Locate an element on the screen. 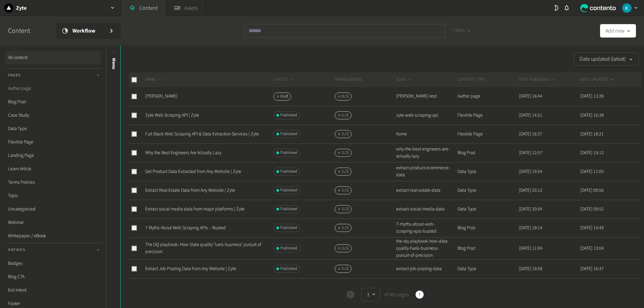 The height and width of the screenshot is (308, 644). img: Karlo Jedud is located at coordinates (627, 8).